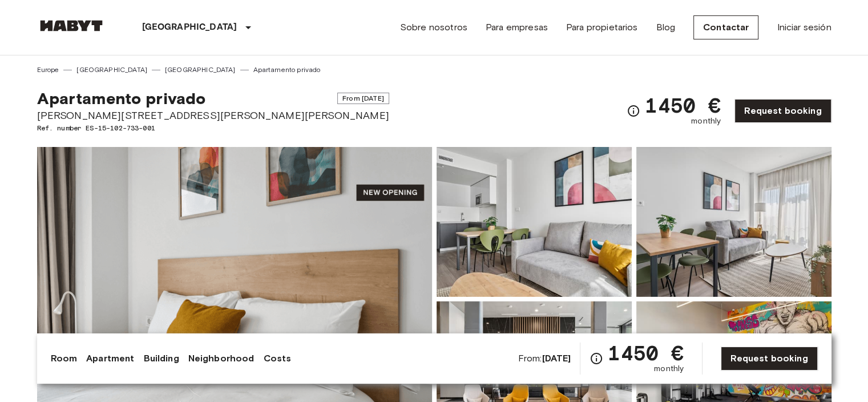  What do you see at coordinates (122, 98) in the screenshot?
I see `span: Apartamento privado` at bounding box center [122, 98].